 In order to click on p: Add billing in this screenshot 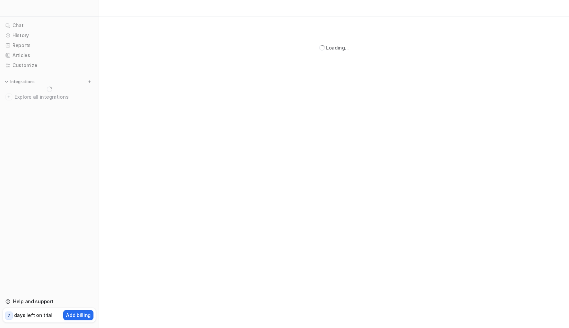, I will do `click(78, 315)`.